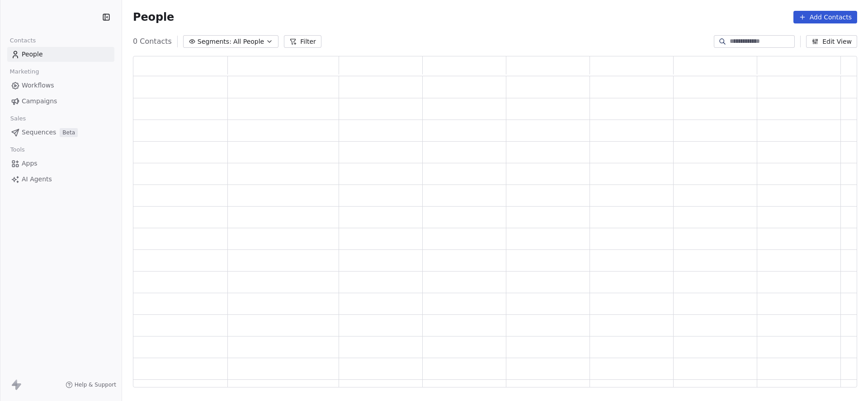 Image resolution: width=868 pixels, height=401 pixels. Describe the element at coordinates (95, 385) in the screenshot. I see `span: Help & Support` at that location.